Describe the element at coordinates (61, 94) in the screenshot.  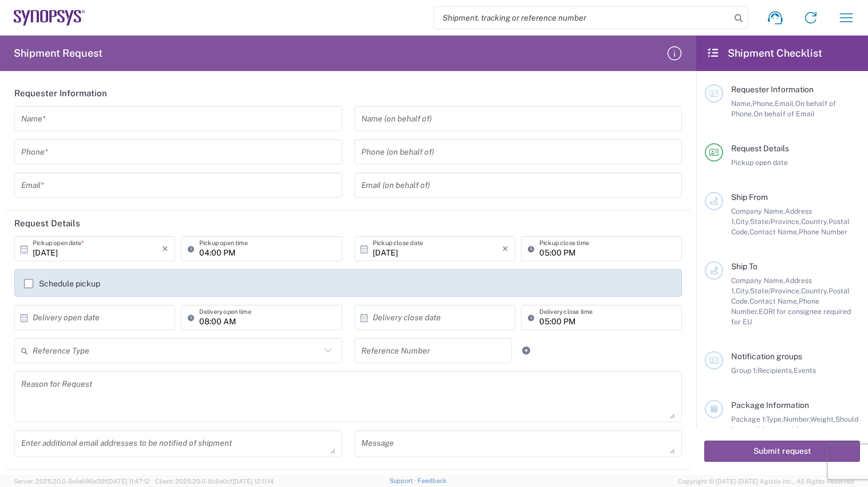
I see `h2: Requester Information` at that location.